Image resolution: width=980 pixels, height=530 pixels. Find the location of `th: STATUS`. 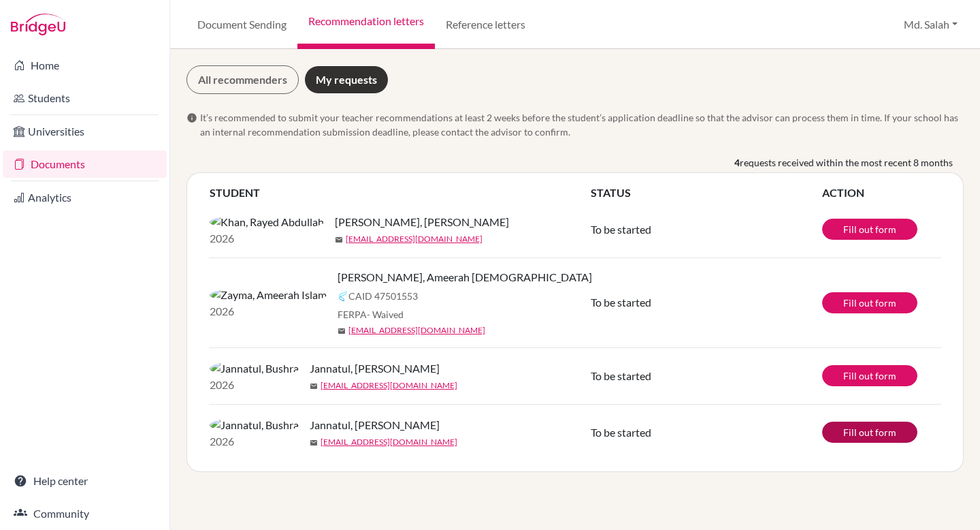

th: STATUS is located at coordinates (706, 192).